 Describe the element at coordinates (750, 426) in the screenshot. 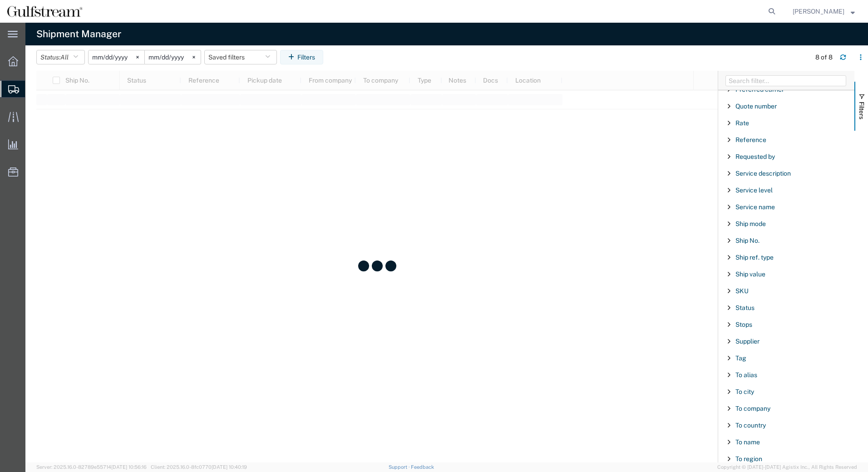

I see `span: To country` at that location.